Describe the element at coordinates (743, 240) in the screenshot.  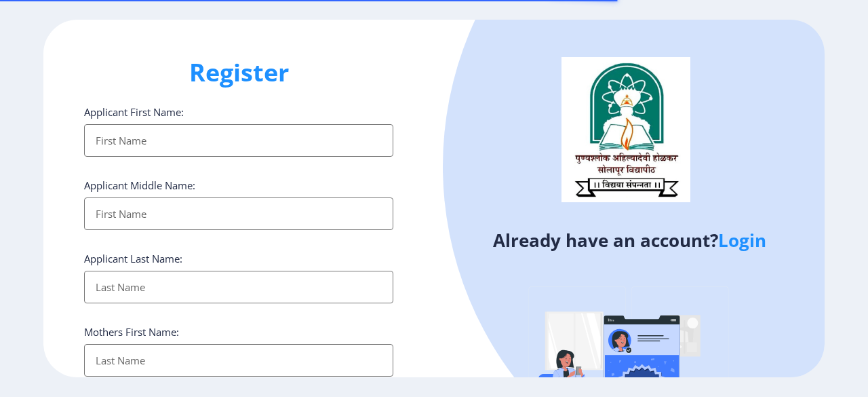
I see `a: Login` at that location.